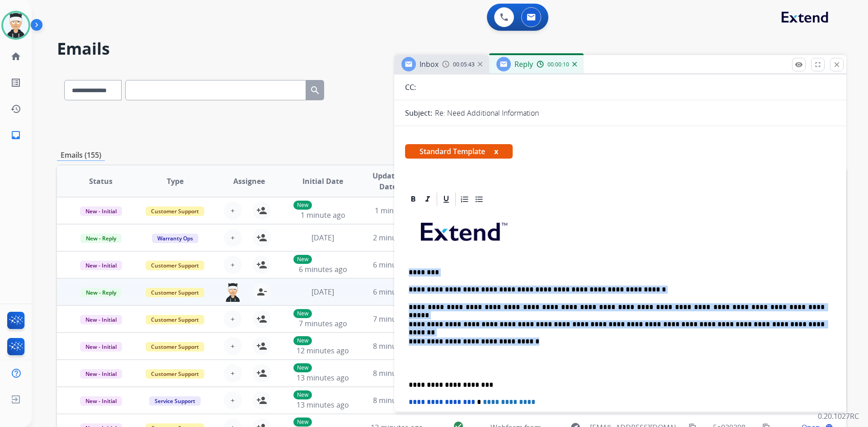 The width and height of the screenshot is (868, 427). What do you see at coordinates (262, 292) in the screenshot?
I see `mat-icon: person_remove` at bounding box center [262, 292].